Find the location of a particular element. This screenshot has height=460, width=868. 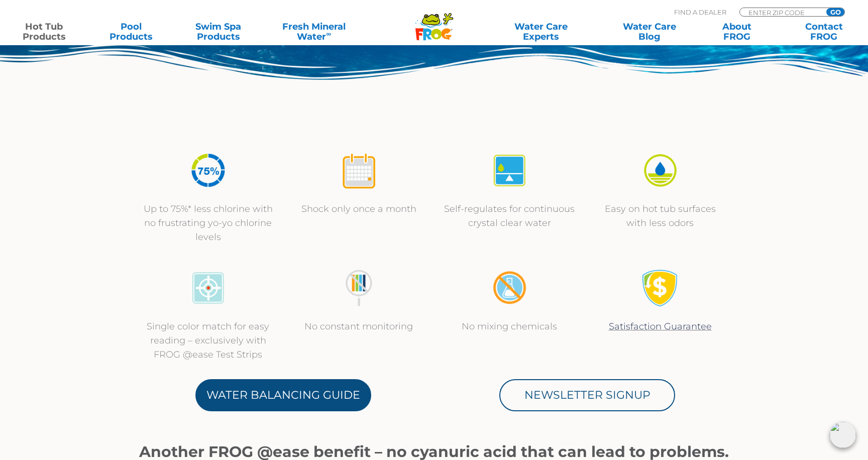

a: ContactFROG is located at coordinates (824, 31).